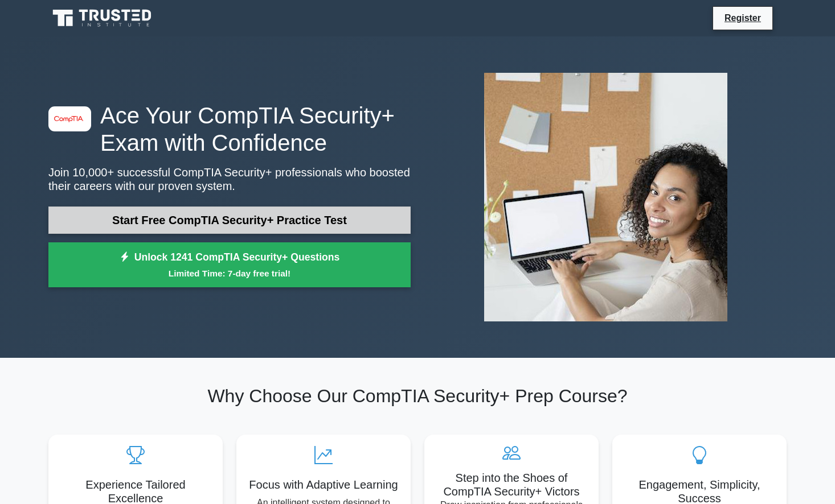 This screenshot has width=835, height=504. Describe the element at coordinates (230, 129) in the screenshot. I see `h1: Ace Your CompTIA Security+ Exam with Confidence` at that location.